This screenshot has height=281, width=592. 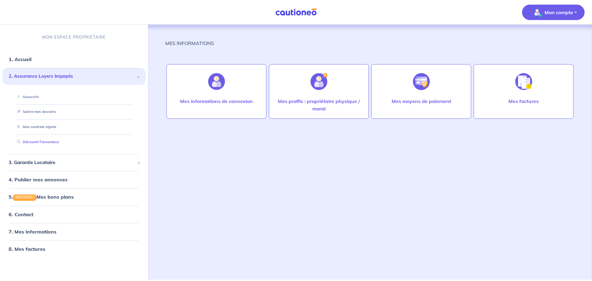 I want to click on p: MON ESPACE PROPRIÉTAIRE, so click(x=74, y=37).